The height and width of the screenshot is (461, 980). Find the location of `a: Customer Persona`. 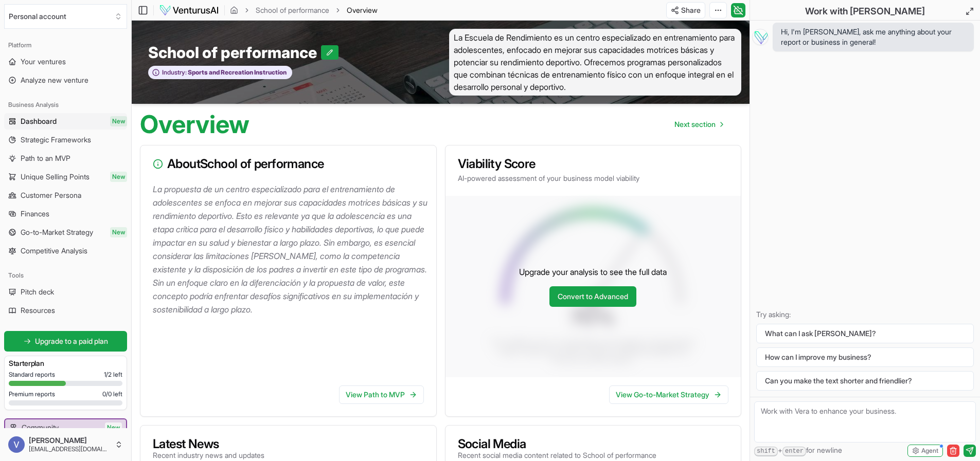

a: Customer Persona is located at coordinates (65, 195).